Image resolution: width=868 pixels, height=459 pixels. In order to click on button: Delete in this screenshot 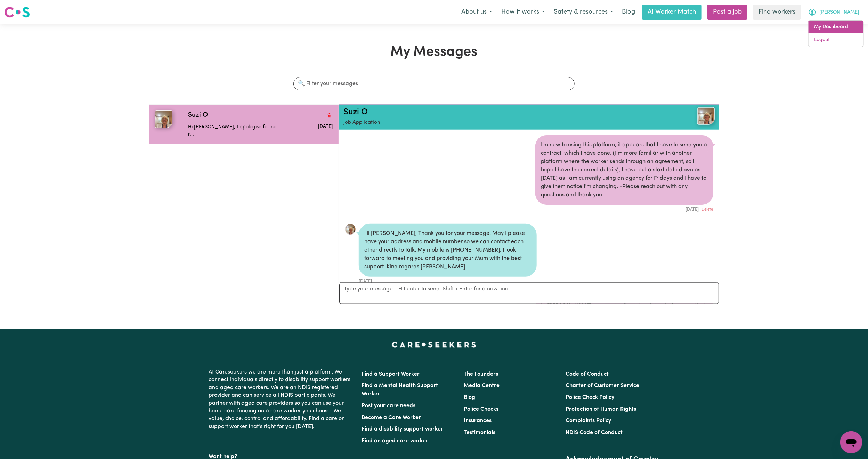, I will do `click(707, 210)`.